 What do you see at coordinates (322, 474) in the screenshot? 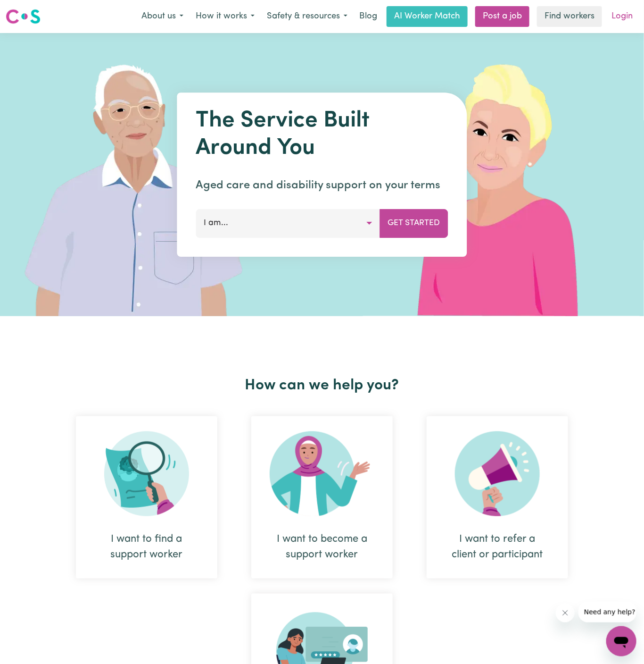
I see `img: Become Worker` at bounding box center [322, 474].